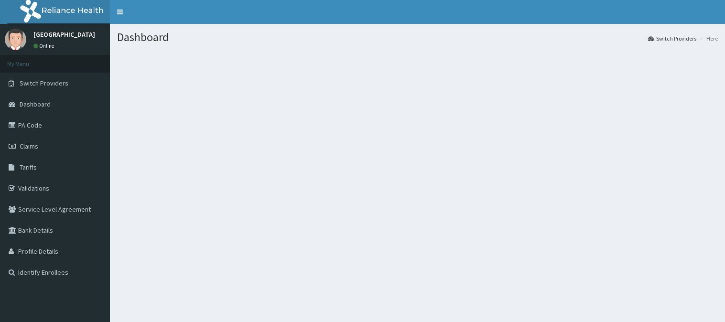 This screenshot has width=725, height=322. Describe the element at coordinates (44, 83) in the screenshot. I see `span: Switch Providers` at that location.